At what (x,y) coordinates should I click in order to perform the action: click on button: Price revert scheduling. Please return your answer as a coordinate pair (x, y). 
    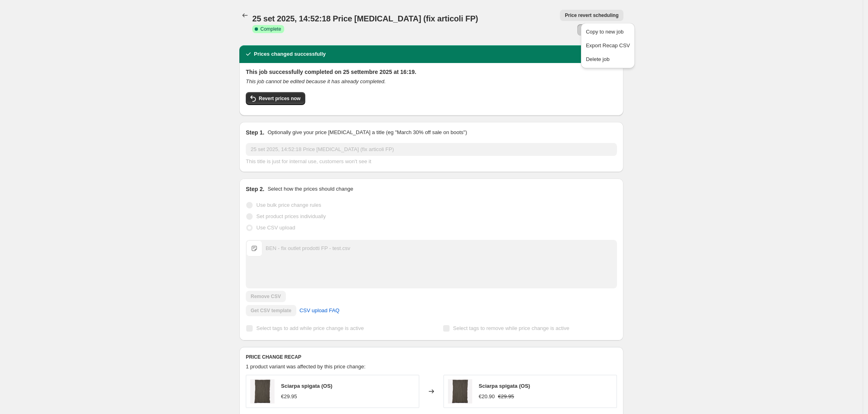
    Looking at the image, I should click on (591, 15).